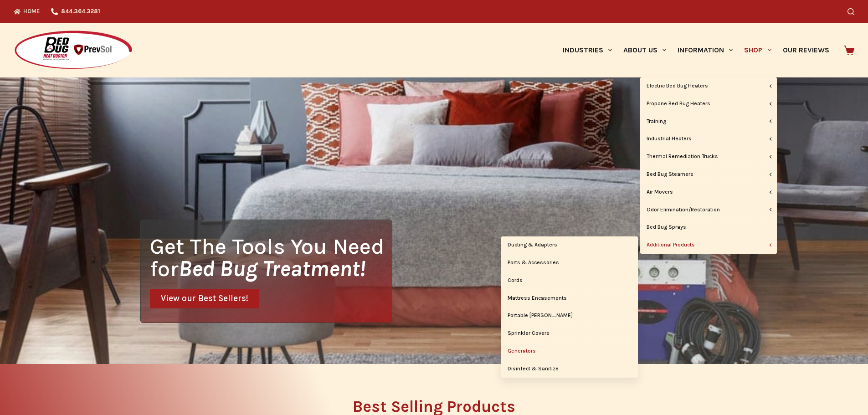  What do you see at coordinates (709, 139) in the screenshot?
I see `a: Industrial Heaters` at bounding box center [709, 139].